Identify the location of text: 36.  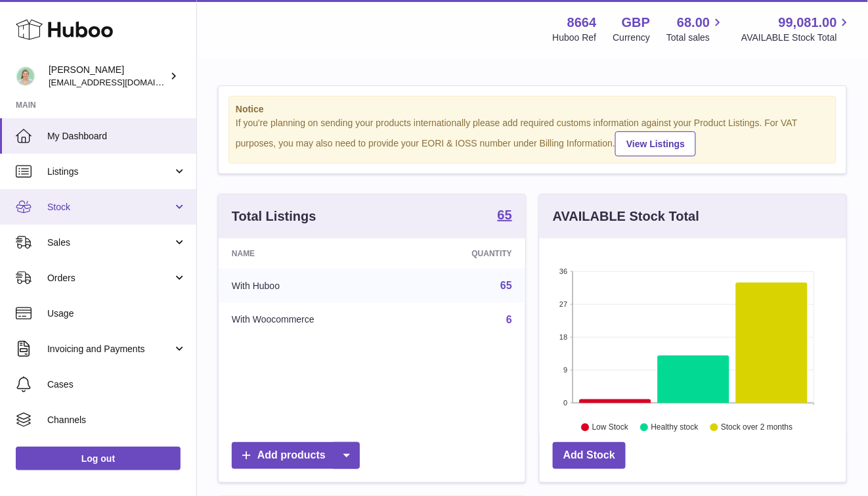
(563, 271).